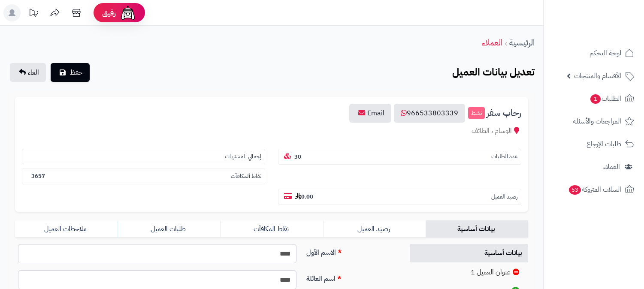  What do you see at coordinates (596, 99) in the screenshot?
I see `span: 1` at bounding box center [596, 99].